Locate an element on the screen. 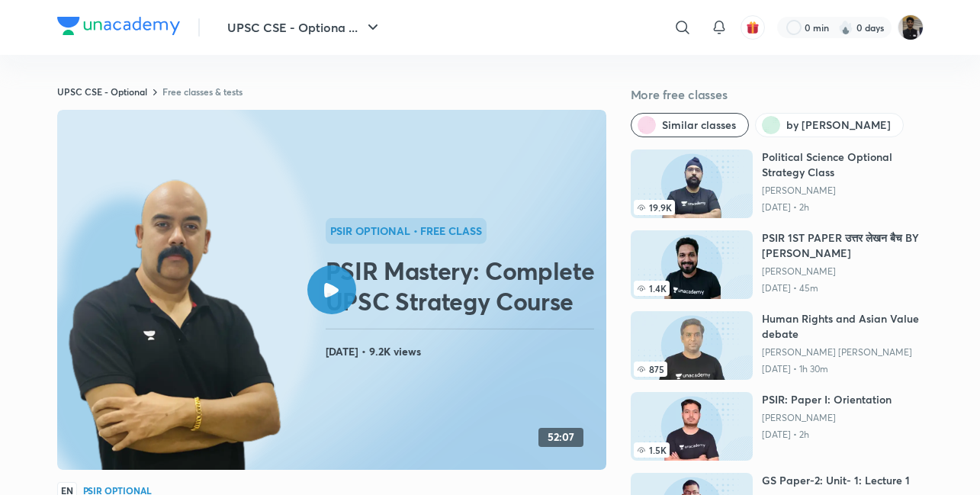 Image resolution: width=980 pixels, height=495 pixels. img: Vivek Vivek is located at coordinates (911, 27).